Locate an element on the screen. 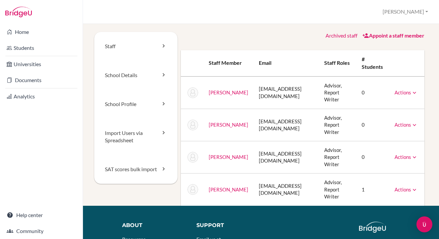 Image resolution: width=439 pixels, height=239 pixels. a: School Details is located at coordinates (136, 75).